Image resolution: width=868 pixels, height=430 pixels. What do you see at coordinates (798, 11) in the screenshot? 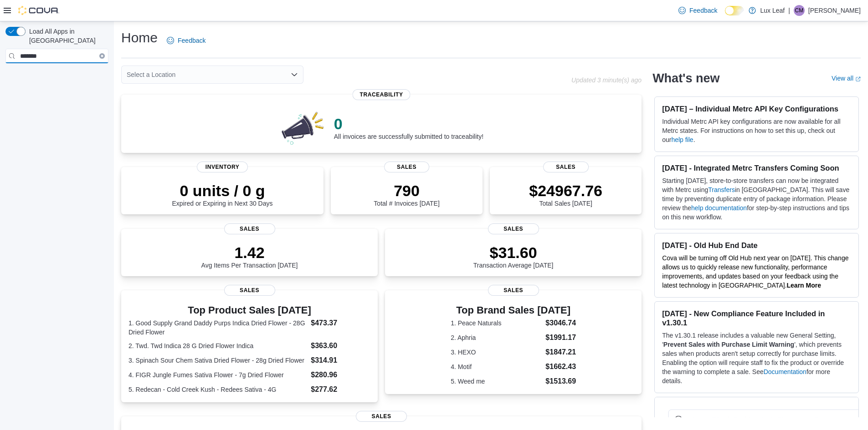
I see `div: Chloe MacIvor` at bounding box center [798, 11].